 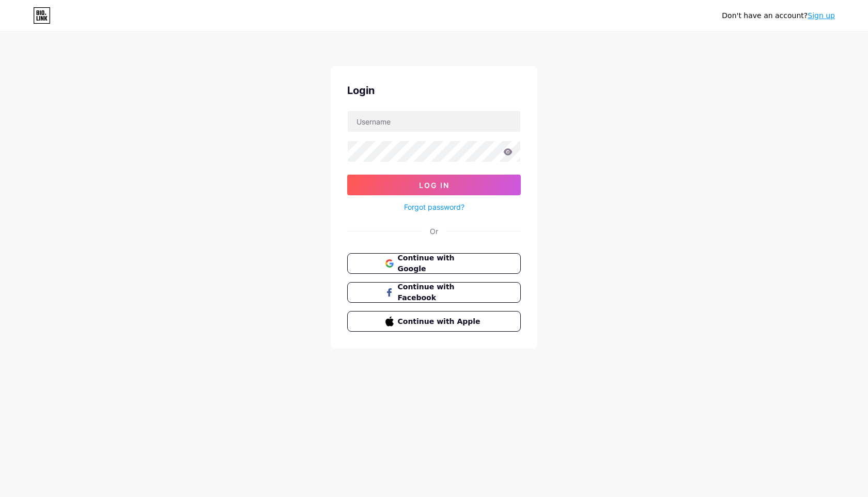 What do you see at coordinates (434, 185) in the screenshot?
I see `button: Log In` at bounding box center [434, 185].